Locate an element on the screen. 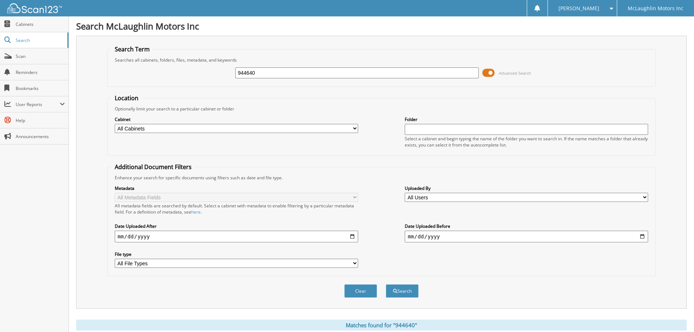  div: Matches found for "944640" is located at coordinates (381, 325).